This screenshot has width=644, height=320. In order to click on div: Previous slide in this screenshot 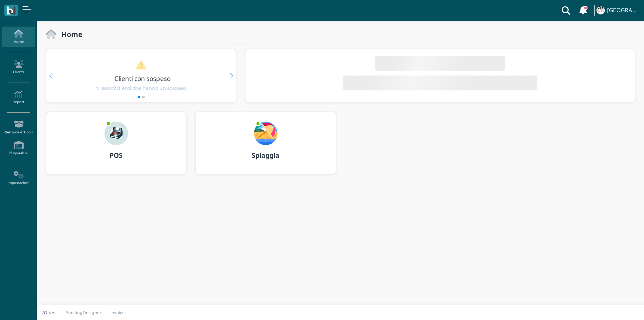, I will do `click(50, 76)`.